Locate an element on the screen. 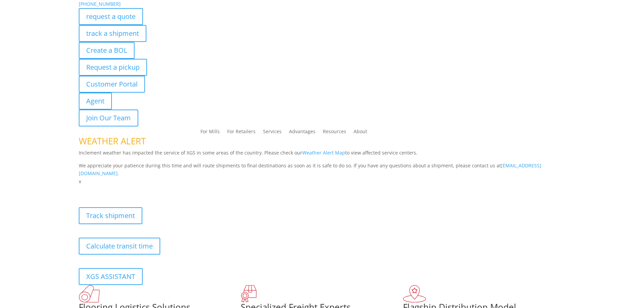  a: Create a BOL is located at coordinates (107, 50).